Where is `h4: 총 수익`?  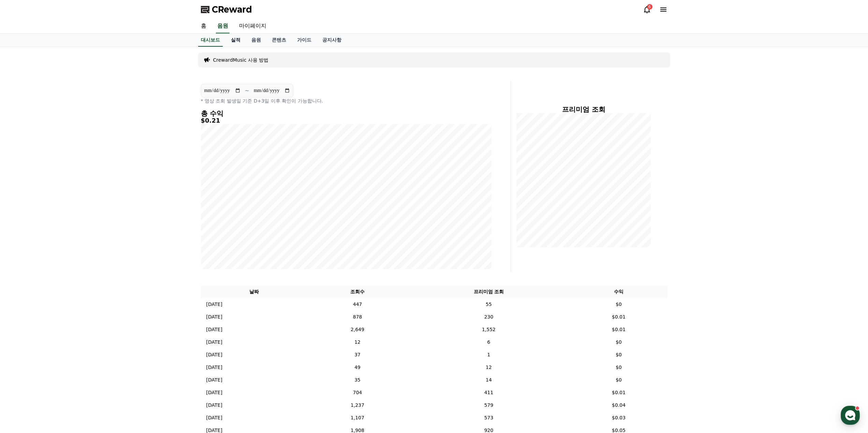 h4: 총 수익 is located at coordinates (346, 114).